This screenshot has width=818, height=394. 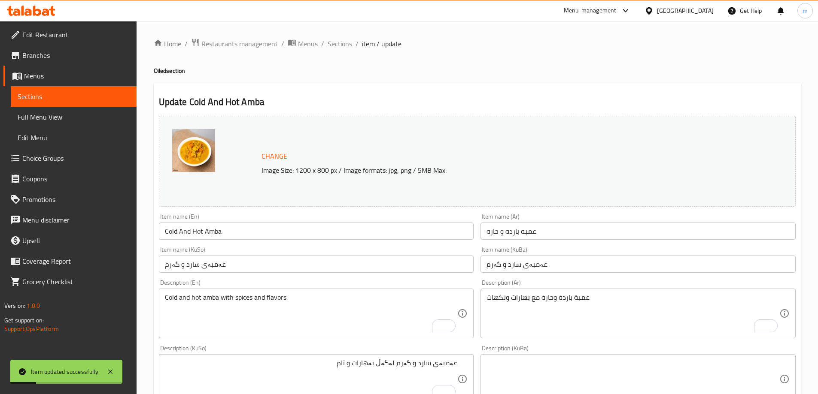 What do you see at coordinates (240, 44) in the screenshot?
I see `span: Restaurants management` at bounding box center [240, 44].